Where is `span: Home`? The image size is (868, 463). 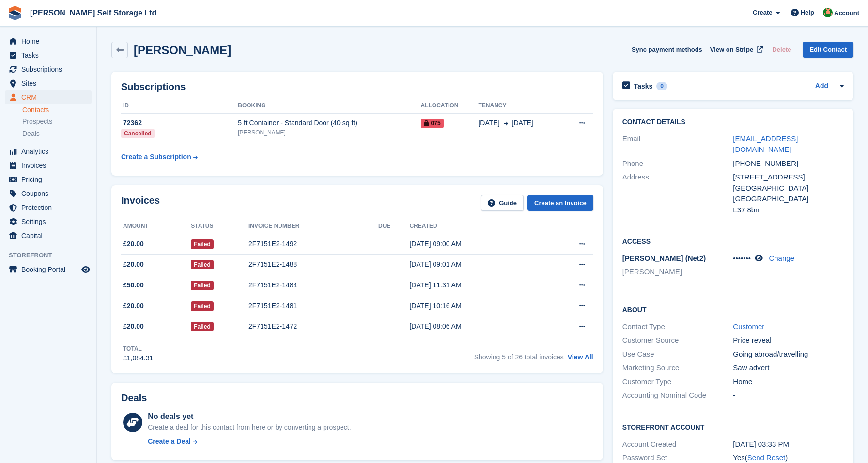
span: Home is located at coordinates (50, 41).